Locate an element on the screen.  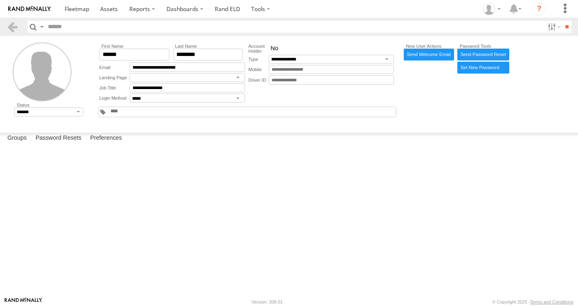
label: Manually enter new password is located at coordinates (483, 67).